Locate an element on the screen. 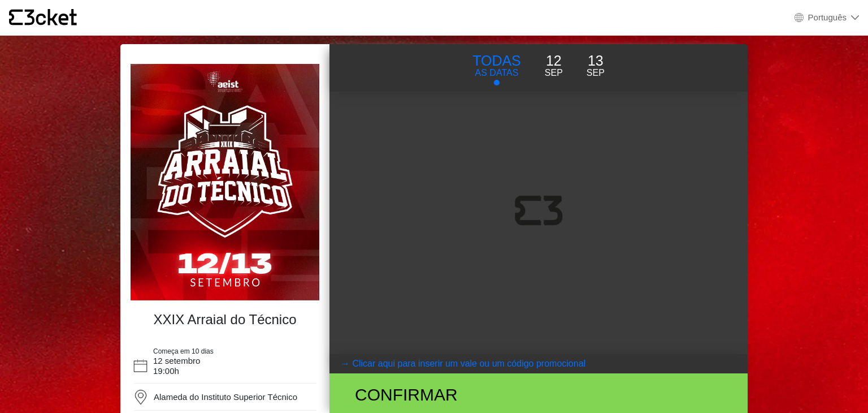 The width and height of the screenshot is (868, 413). button: 13 Sep is located at coordinates (596, 65).